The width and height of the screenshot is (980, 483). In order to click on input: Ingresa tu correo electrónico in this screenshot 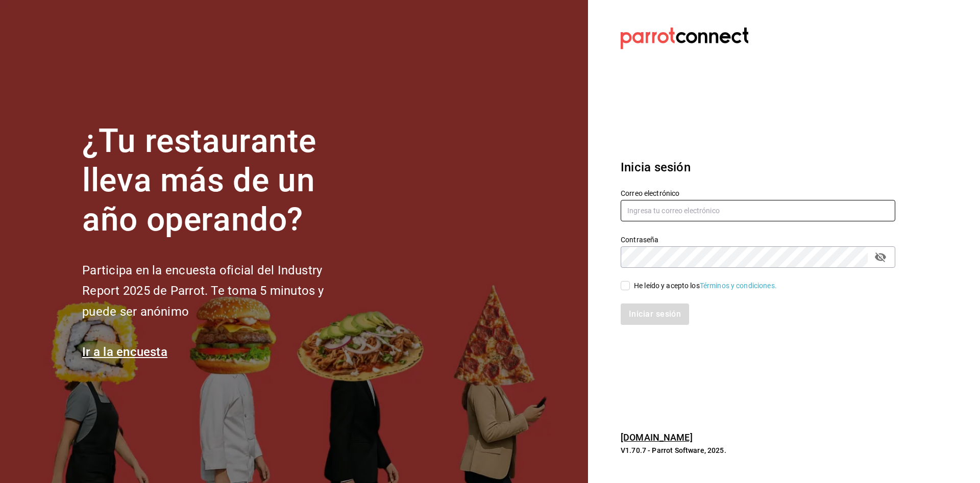, I will do `click(758, 211)`.